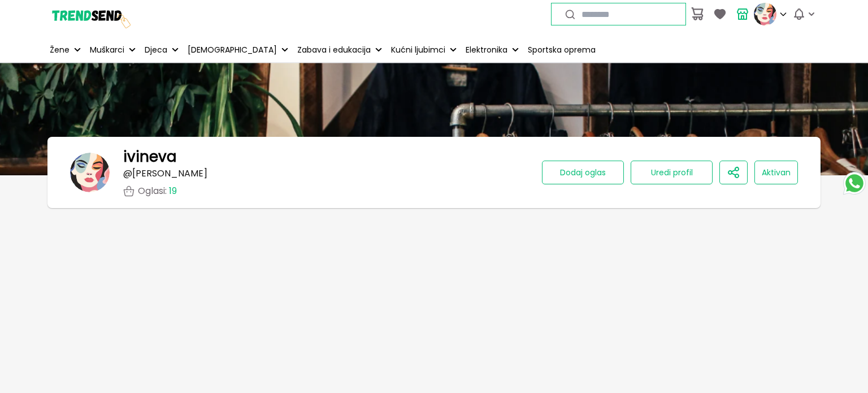  What do you see at coordinates (562, 50) in the screenshot?
I see `a: Sportska oprema` at bounding box center [562, 50].